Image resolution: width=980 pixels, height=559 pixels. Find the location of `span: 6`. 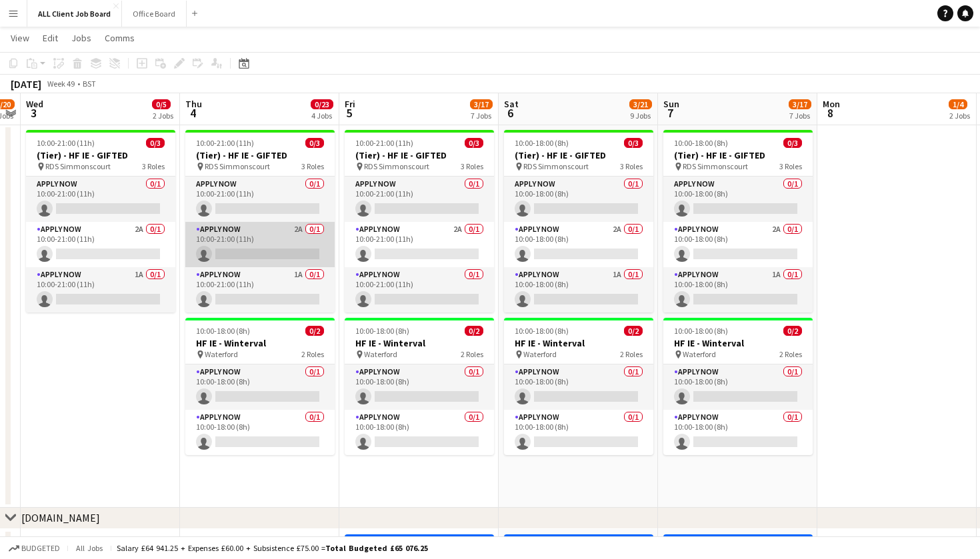

span: 6 is located at coordinates (510, 113).